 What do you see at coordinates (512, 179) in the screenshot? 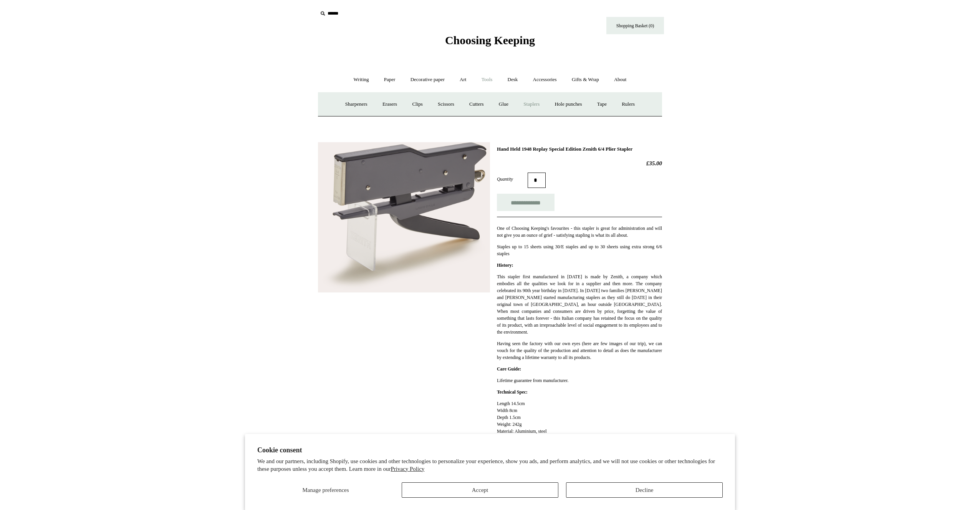
I see `label: Quantity` at bounding box center [512, 179].